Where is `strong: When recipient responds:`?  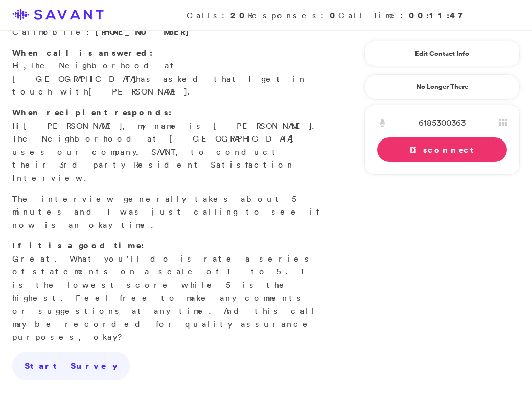 strong: When recipient responds: is located at coordinates (92, 113).